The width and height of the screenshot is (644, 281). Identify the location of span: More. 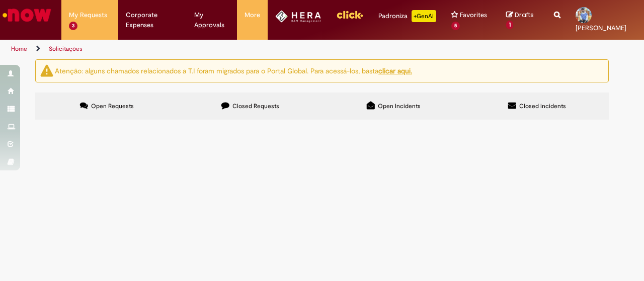
(252, 15).